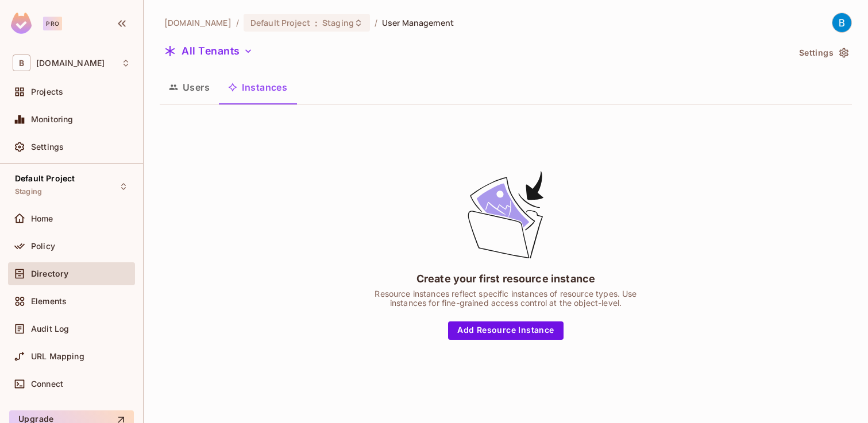 The image size is (868, 423). I want to click on span: Policy, so click(43, 246).